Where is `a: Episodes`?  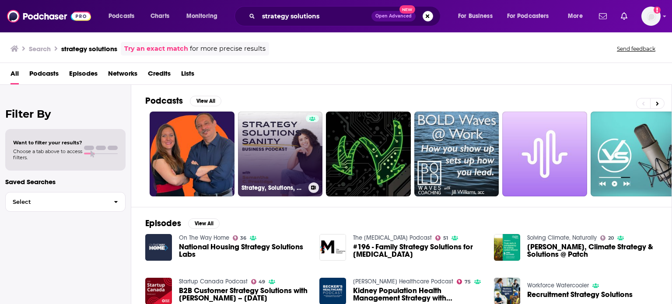
a: Episodes is located at coordinates (83, 75).